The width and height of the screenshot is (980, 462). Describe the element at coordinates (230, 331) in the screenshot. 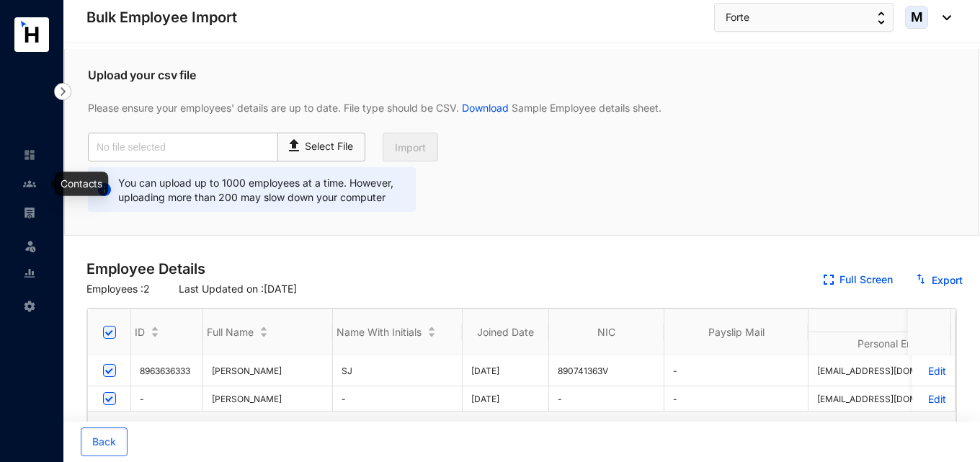

I see `span: Full Name` at that location.